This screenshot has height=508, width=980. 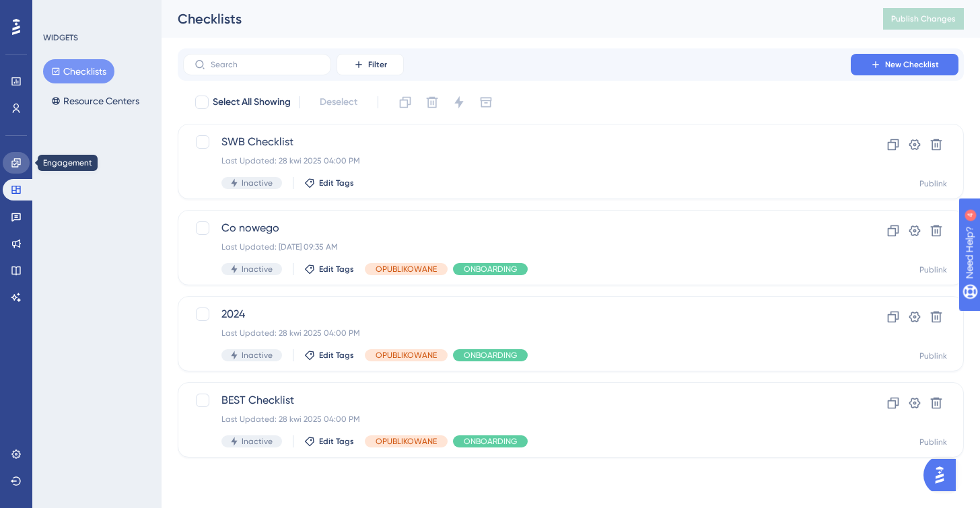 I want to click on div: WIDGETS, so click(x=61, y=37).